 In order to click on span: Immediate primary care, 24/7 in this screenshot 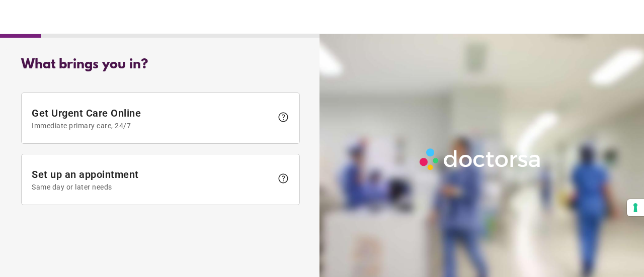, I will do `click(152, 126)`.